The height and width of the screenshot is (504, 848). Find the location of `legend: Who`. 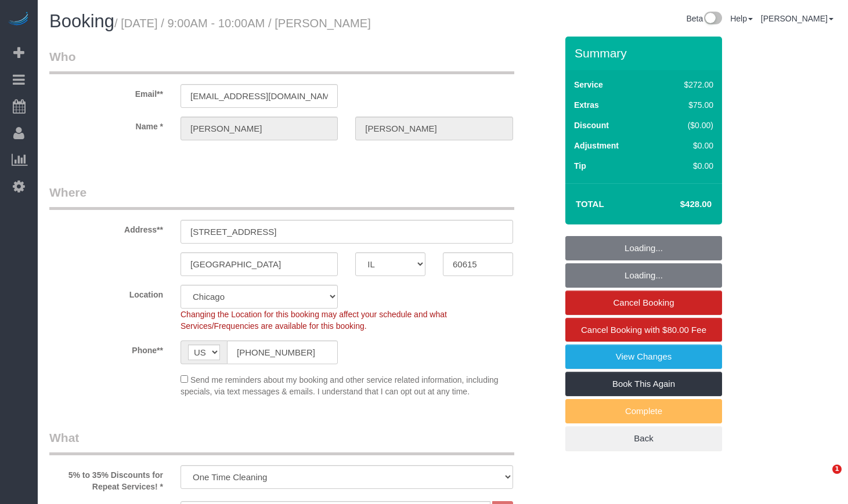

legend: Who is located at coordinates (282, 61).